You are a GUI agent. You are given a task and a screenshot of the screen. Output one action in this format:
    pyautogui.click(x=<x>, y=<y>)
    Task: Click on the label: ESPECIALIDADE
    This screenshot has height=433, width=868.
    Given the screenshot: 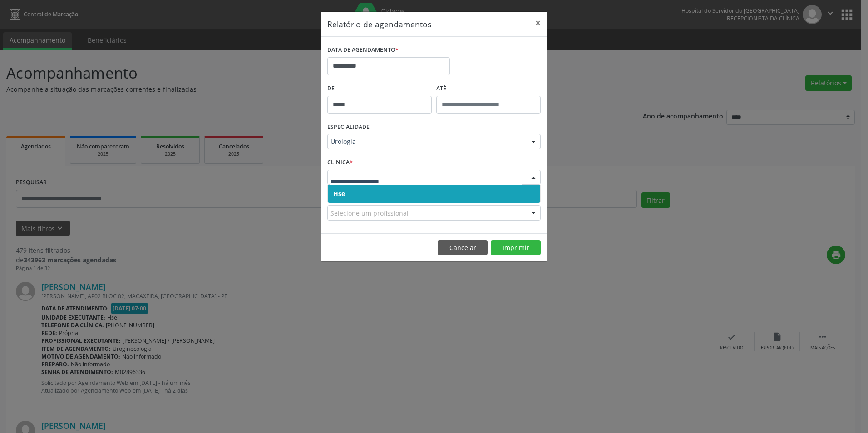 What is the action you would take?
    pyautogui.click(x=348, y=127)
    